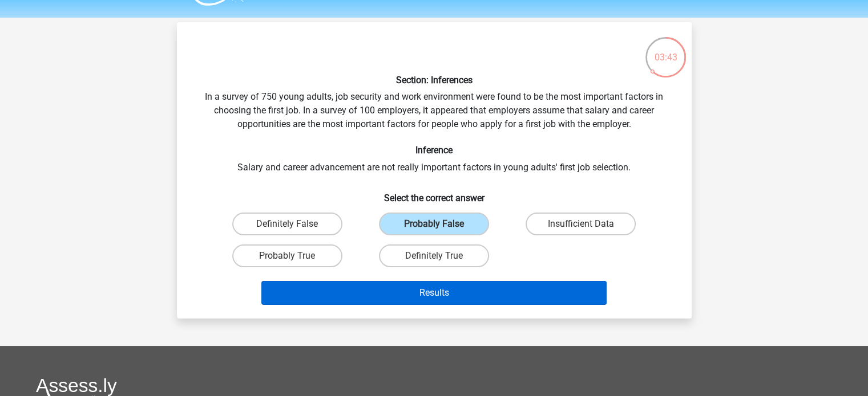 Image resolution: width=868 pixels, height=396 pixels. Describe the element at coordinates (434, 256) in the screenshot. I see `label: Definitely True` at that location.